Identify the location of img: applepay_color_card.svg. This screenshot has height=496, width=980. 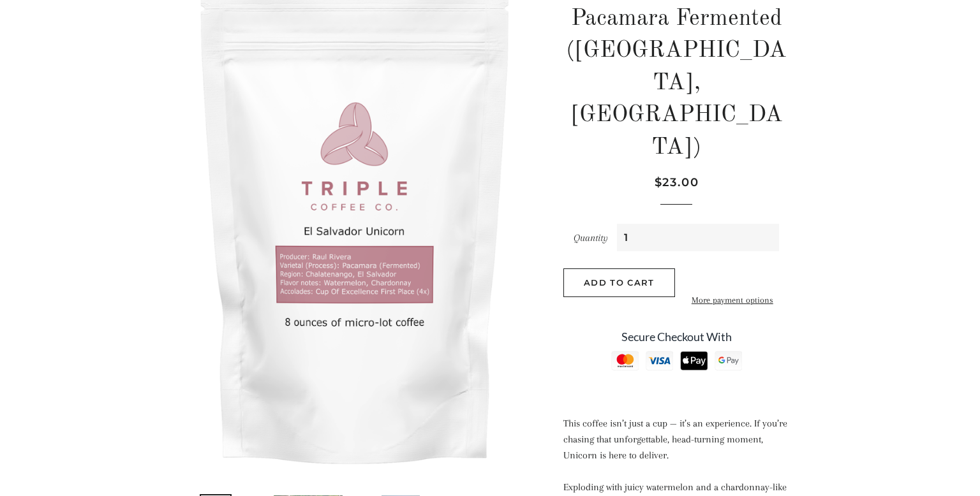
(130, 34).